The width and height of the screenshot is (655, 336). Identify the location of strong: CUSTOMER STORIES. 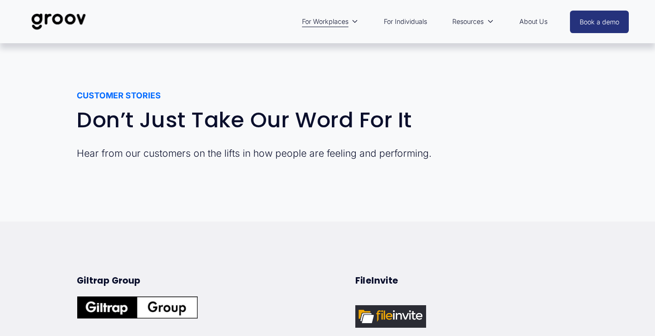
(119, 95).